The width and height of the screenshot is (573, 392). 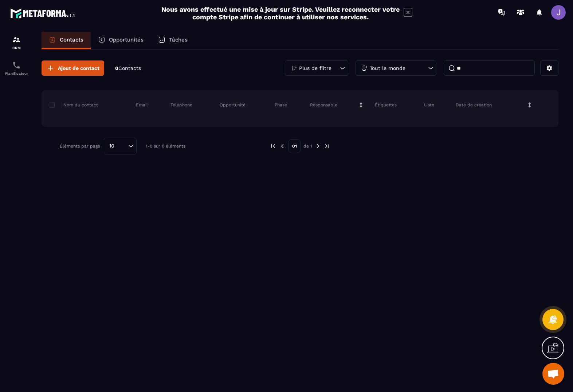 What do you see at coordinates (554, 374) in the screenshot?
I see `div: Ouvrir le chat` at bounding box center [554, 374].